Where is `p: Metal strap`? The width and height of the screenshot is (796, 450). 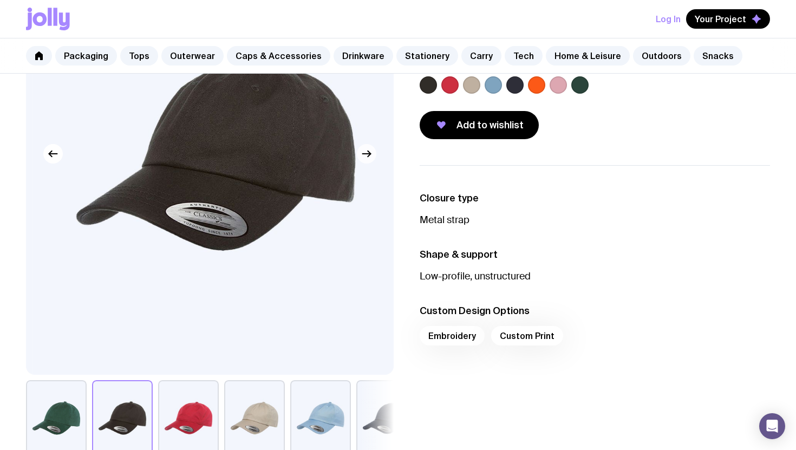
p: Metal strap is located at coordinates (595, 220).